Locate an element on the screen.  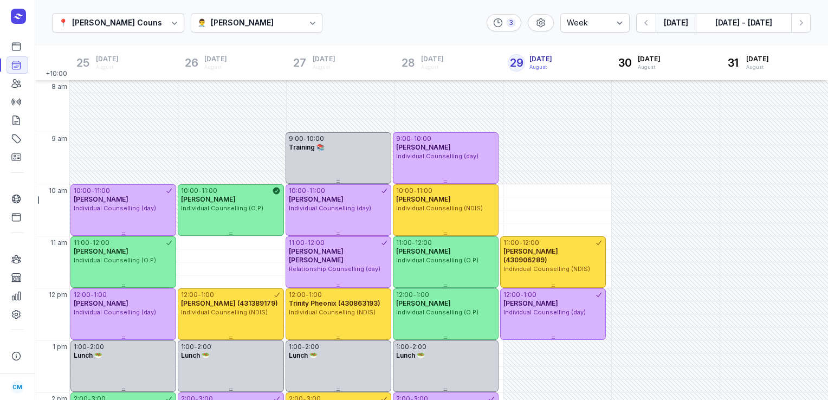
span: 1 pm is located at coordinates (60, 347).